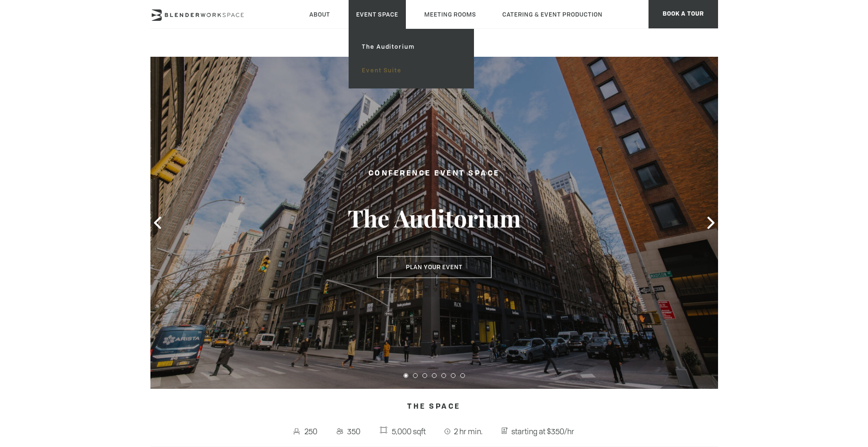  What do you see at coordinates (408, 431) in the screenshot?
I see `span: 5,000 sqft` at bounding box center [408, 431].